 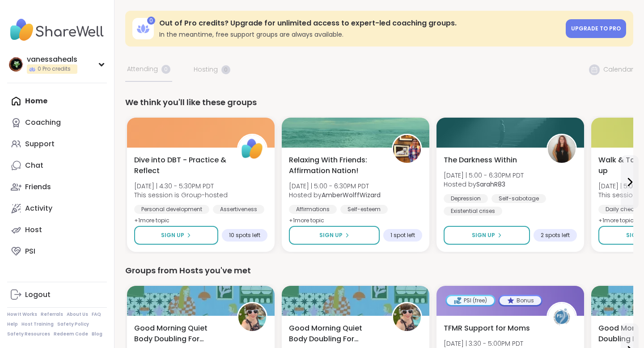 What do you see at coordinates (473, 211) in the screenshot?
I see `div: Existential crises` at bounding box center [473, 211].